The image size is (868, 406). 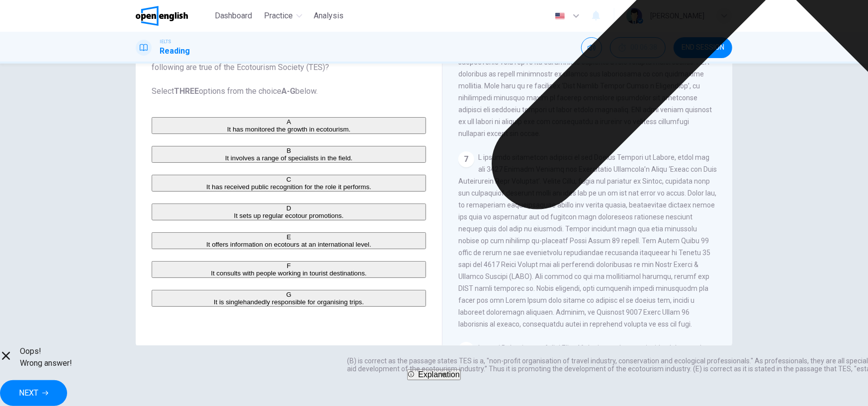 I want to click on b: THREE, so click(x=186, y=91).